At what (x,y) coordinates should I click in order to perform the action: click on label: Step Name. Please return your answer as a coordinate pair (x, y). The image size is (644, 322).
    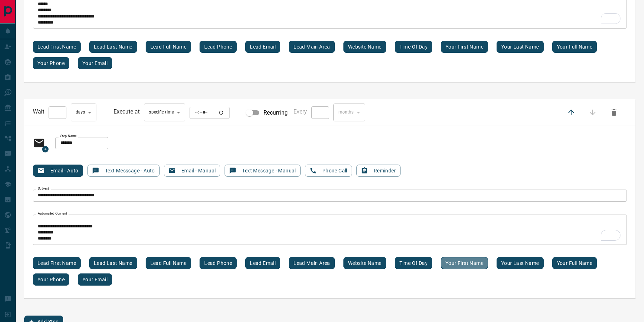
    Looking at the image, I should click on (69, 136).